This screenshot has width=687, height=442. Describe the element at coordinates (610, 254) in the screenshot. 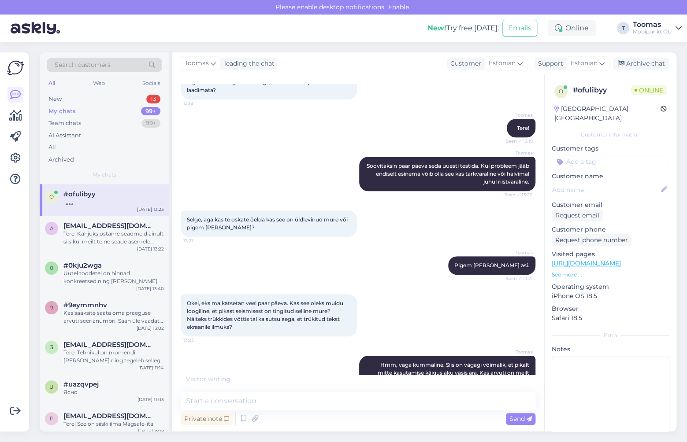

I see `p: Visited pages` at that location.